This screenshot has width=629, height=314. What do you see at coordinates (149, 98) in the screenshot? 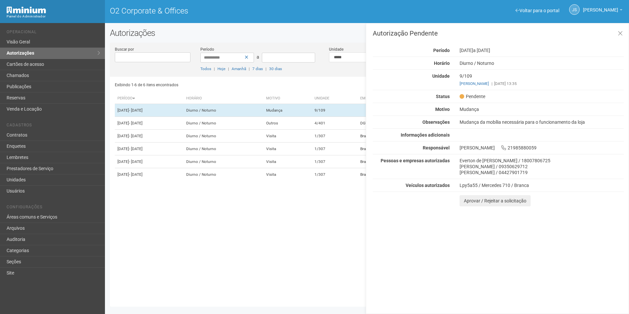
I see `th: Período` at bounding box center [149, 98].